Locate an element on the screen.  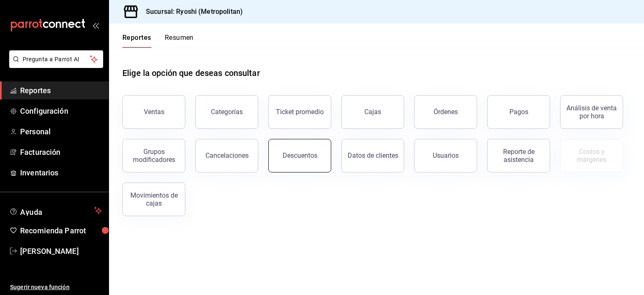
div: Movimientos de cajas is located at coordinates (154, 199).